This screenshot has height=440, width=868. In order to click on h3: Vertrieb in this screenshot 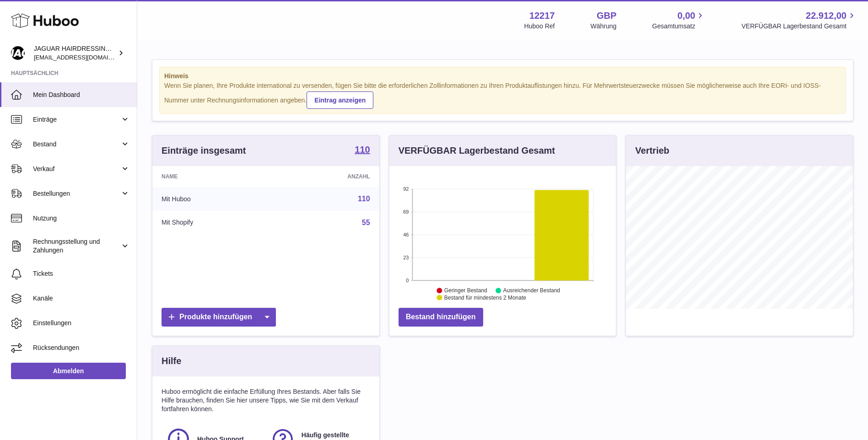, I will do `click(652, 150)`.